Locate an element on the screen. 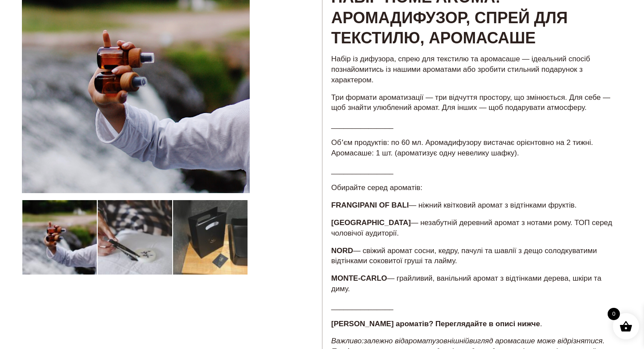 The image size is (644, 349). p: — незабутній деревний аромат з нотами рому. ТОП серед чоловічої аудиторії. is located at coordinates (472, 228).